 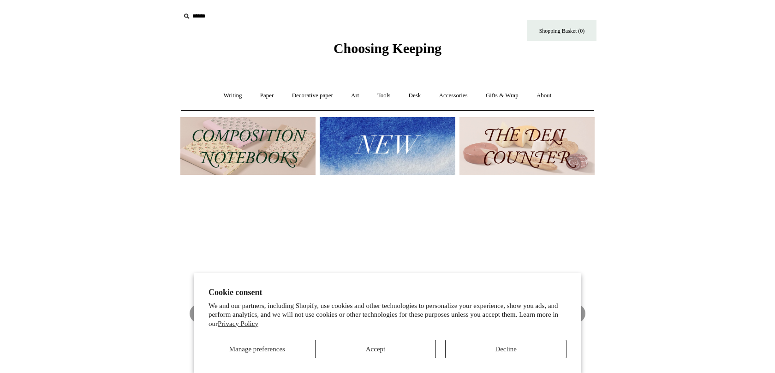 What do you see at coordinates (387, 146) in the screenshot?
I see `img: New.jpg__PID:f73bdf93-380a-4a35-bcfe-7823039498e1` at bounding box center [387, 146].